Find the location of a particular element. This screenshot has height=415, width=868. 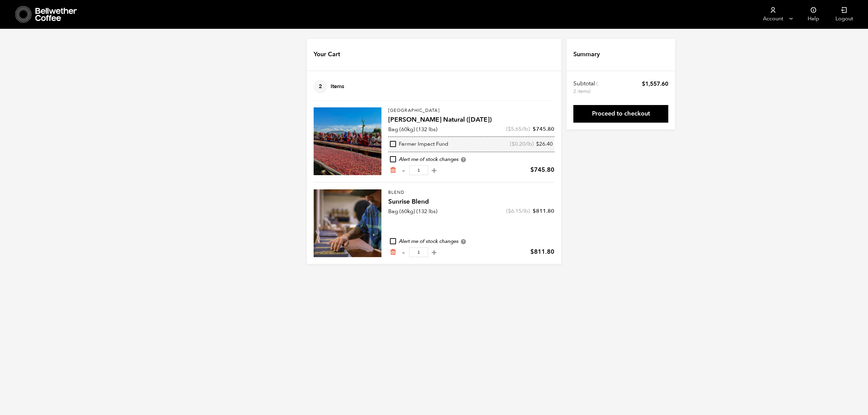

a: Proceed to checkout is located at coordinates (621, 114).